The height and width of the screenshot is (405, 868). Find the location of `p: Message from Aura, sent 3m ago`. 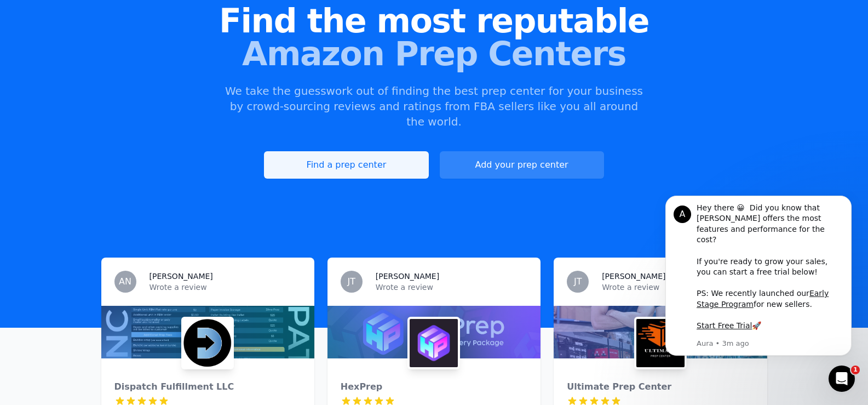

p: Message from Aura, sent 3m ago is located at coordinates (121, 154).